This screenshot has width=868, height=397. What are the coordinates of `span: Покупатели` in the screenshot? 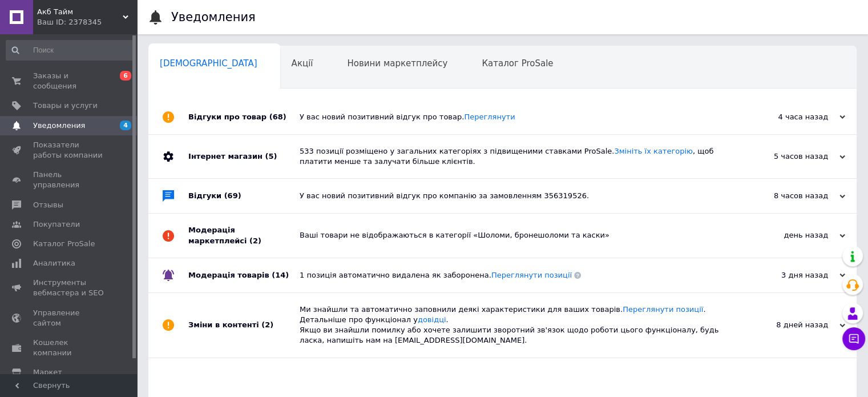 It's located at (56, 224).